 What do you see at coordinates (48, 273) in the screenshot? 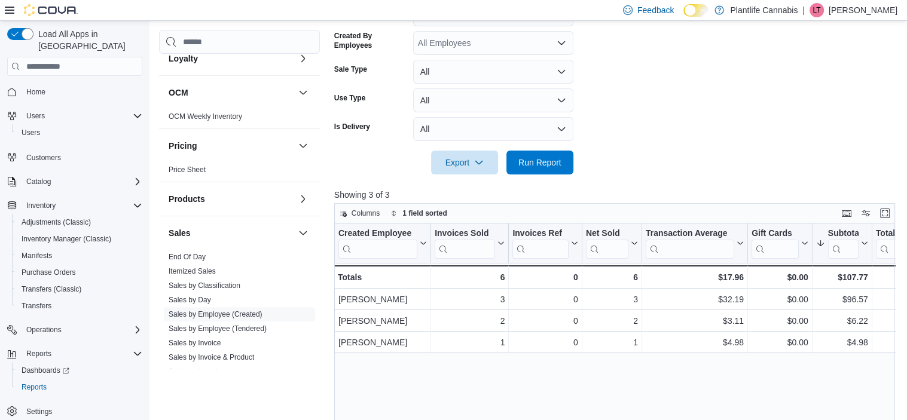
I see `span: Purchase Orders` at bounding box center [48, 273].